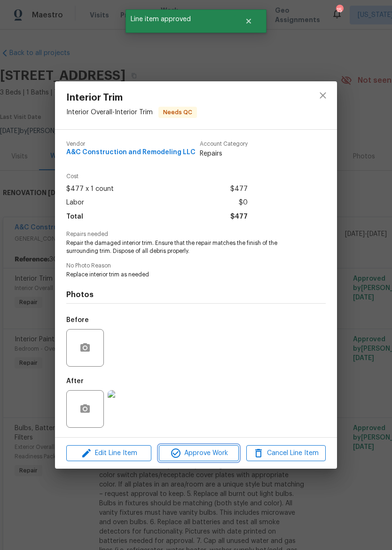 This screenshot has height=550, width=392. Describe the element at coordinates (286, 453) in the screenshot. I see `button: Cancel Line Item` at that location.